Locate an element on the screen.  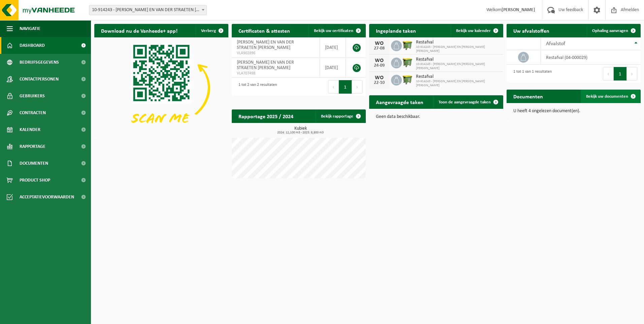
span: Rapportage is located at coordinates (33, 146).